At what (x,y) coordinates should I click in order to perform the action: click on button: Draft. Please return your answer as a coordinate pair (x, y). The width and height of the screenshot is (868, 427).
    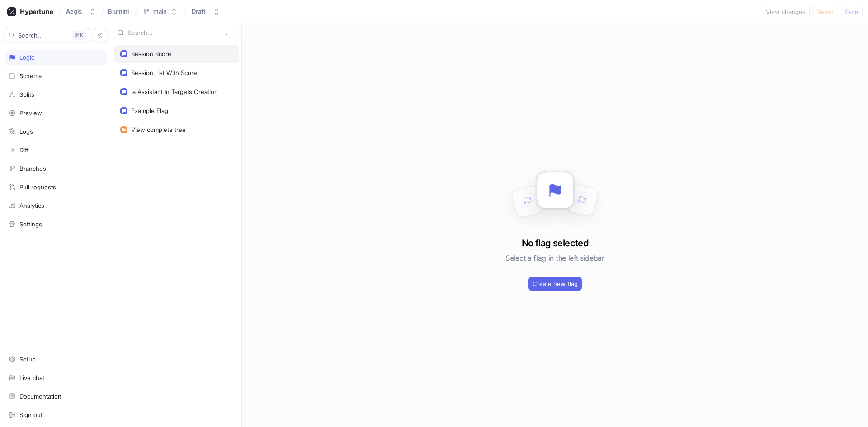
    Looking at the image, I should click on (206, 11).